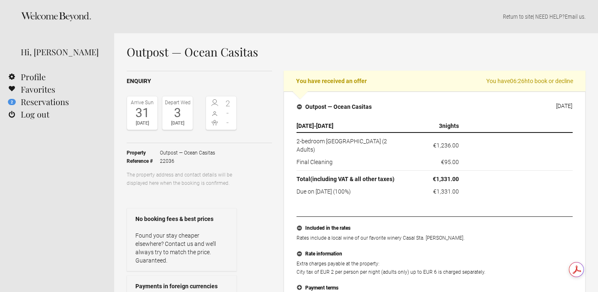 This screenshot has height=292, width=598. What do you see at coordinates (199, 81) in the screenshot?
I see `h2: Enquiry` at bounding box center [199, 81].